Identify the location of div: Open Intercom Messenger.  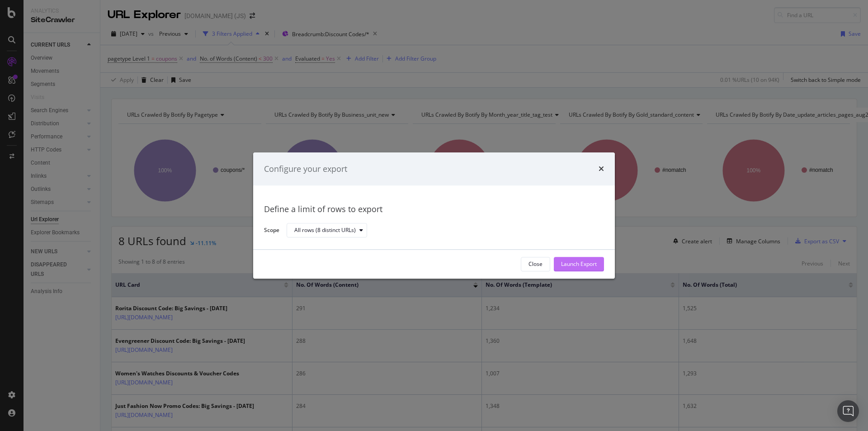
(848, 412).